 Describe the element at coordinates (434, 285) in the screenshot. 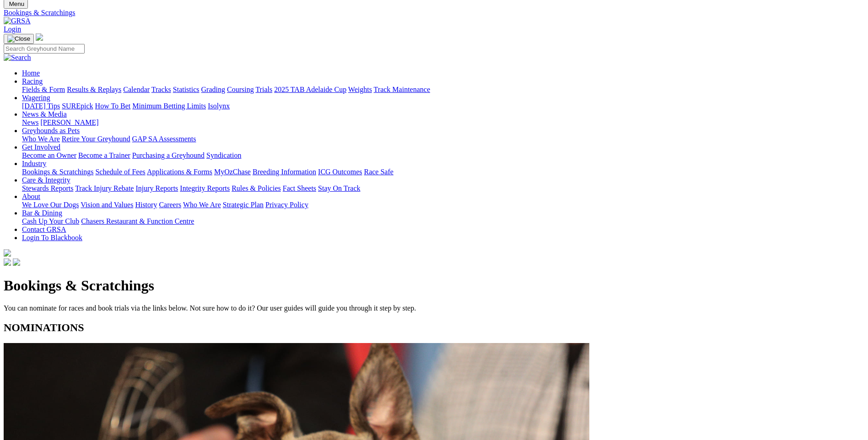

I see `h1: Bookings & Scratchings` at that location.